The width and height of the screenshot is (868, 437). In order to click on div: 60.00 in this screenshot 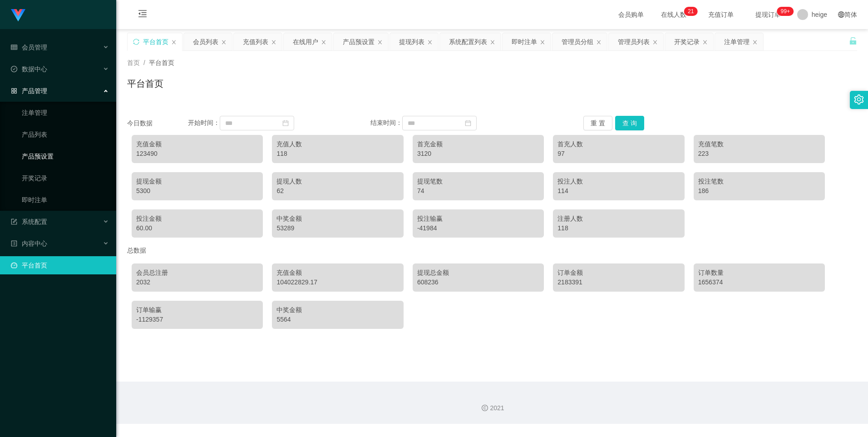, I will do `click(197, 228)`.